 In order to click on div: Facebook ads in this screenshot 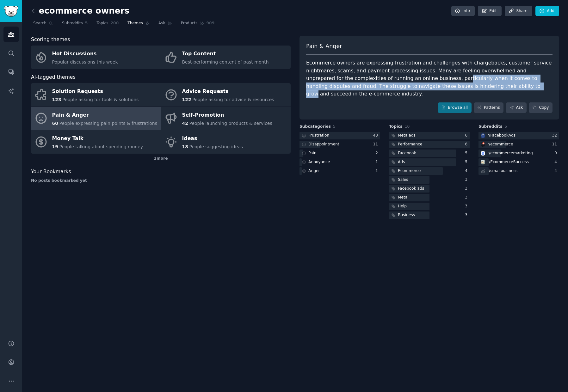, I will do `click(411, 189)`.